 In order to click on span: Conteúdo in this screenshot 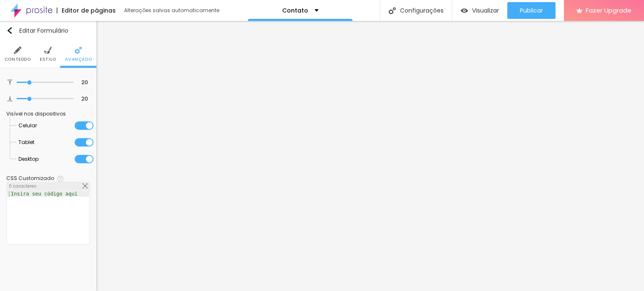, I will do `click(18, 60)`.